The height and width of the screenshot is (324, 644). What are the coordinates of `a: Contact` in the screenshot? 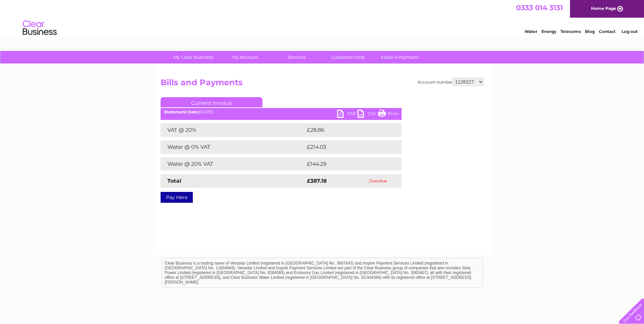 It's located at (607, 31).